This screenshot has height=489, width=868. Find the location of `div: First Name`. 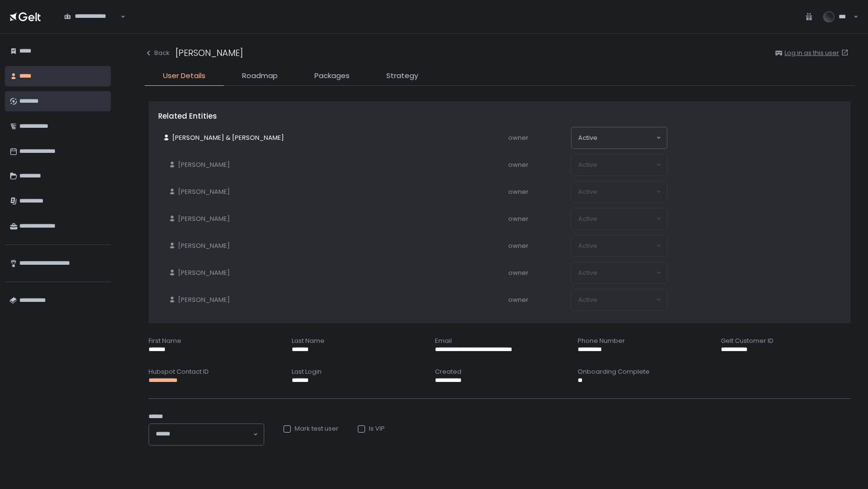

div: First Name is located at coordinates (213, 341).